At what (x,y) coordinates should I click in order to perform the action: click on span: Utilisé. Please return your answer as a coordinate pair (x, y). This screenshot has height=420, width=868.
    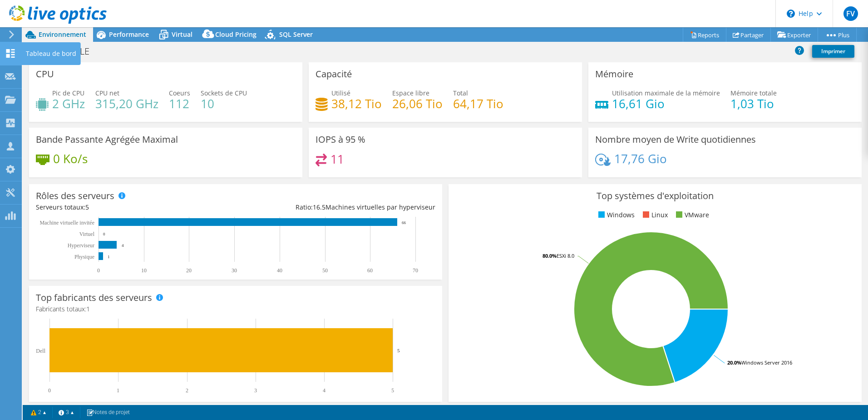
    Looking at the image, I should click on (341, 92).